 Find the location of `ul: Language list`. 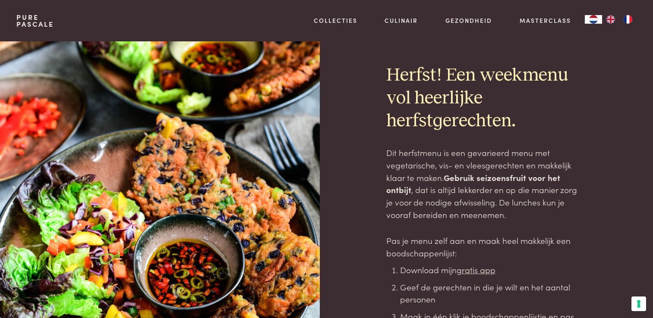

ul: Language list is located at coordinates (619, 19).